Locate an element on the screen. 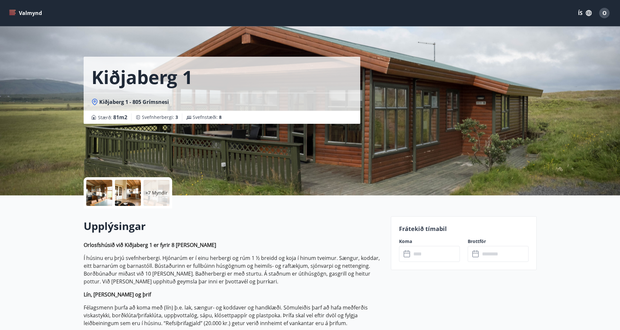  h1: Kiðjaberg 1 is located at coordinates (142, 77).